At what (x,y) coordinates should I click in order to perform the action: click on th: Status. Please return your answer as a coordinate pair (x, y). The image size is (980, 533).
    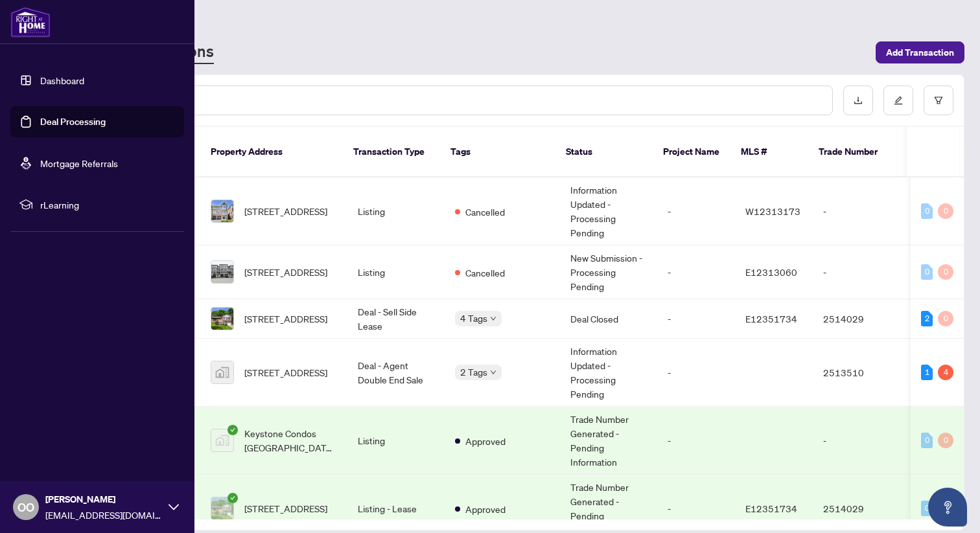
    Looking at the image, I should click on (604, 152).